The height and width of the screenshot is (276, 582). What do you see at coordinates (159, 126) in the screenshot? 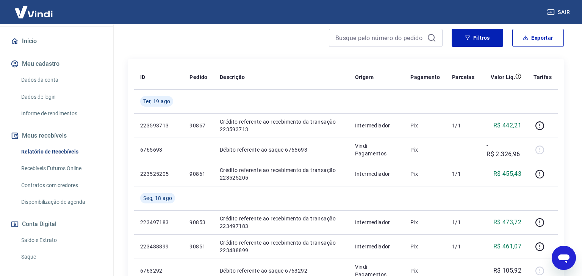
I see `p: 223593713` at bounding box center [159, 126].